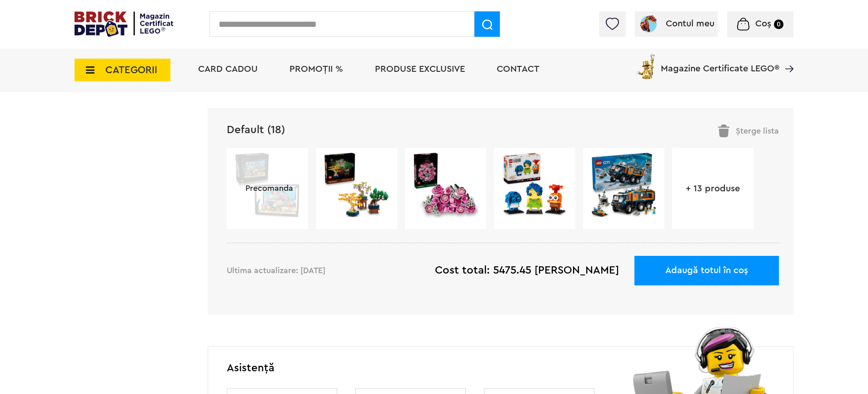 The height and width of the screenshot is (394, 868). Describe the element at coordinates (317, 69) in the screenshot. I see `span: PROMOȚII %` at that location.